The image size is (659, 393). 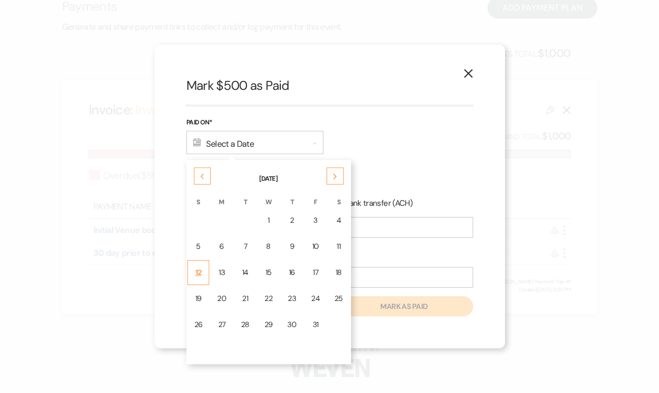 What do you see at coordinates (199, 272) in the screenshot?
I see `div: 12` at bounding box center [199, 272].